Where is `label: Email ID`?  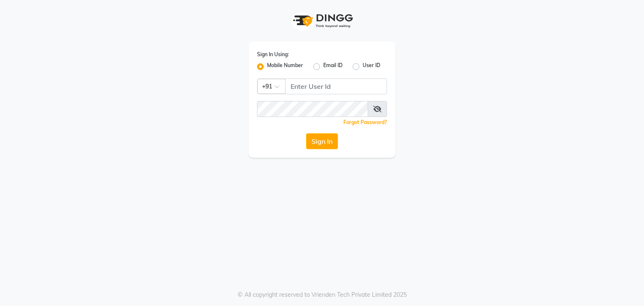
label: Email ID is located at coordinates (333, 66).